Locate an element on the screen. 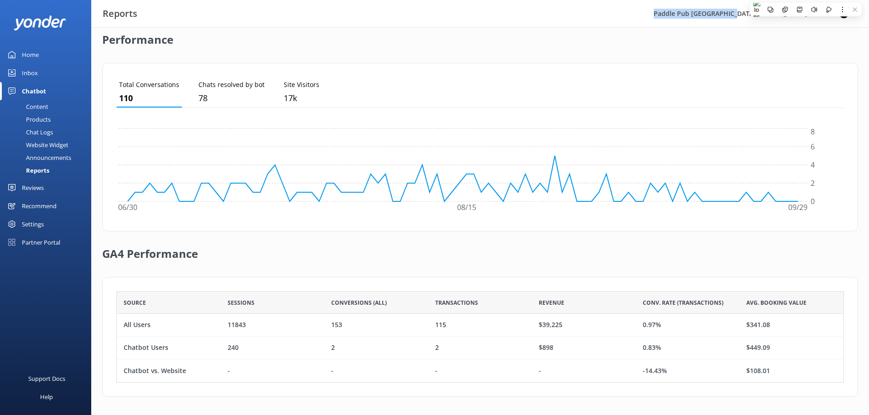  a: Website Widget is located at coordinates (48, 145).